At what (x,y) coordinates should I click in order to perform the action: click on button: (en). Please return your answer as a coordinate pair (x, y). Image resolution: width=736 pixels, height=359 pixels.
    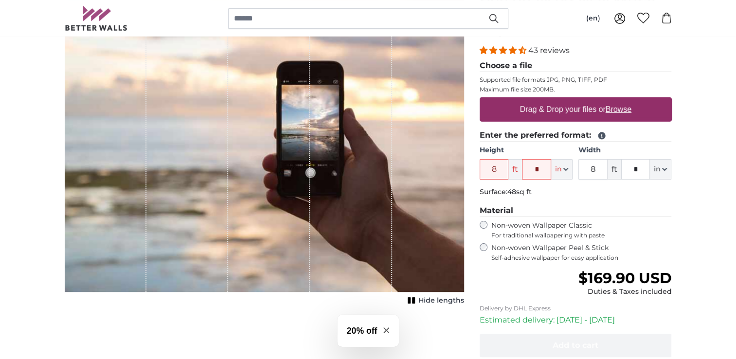
    Looking at the image, I should click on (593, 18).